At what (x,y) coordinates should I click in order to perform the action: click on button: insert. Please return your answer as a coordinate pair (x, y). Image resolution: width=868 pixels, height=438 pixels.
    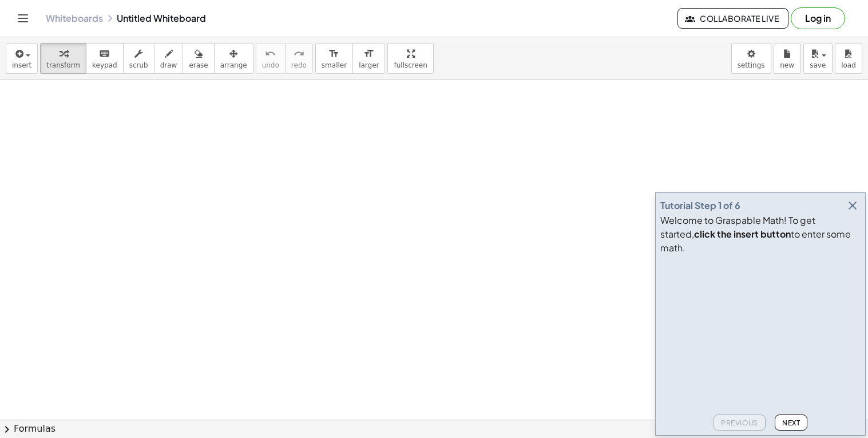
    Looking at the image, I should click on (22, 58).